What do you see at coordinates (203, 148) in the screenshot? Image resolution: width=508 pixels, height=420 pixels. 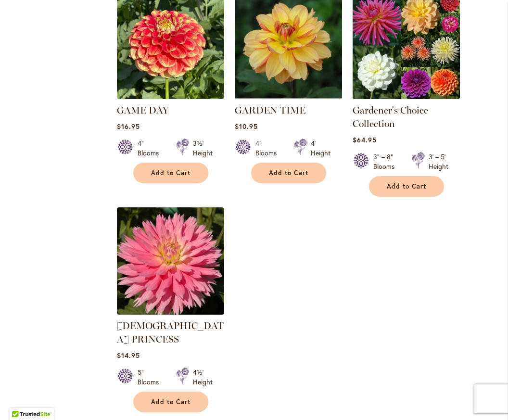 I see `div: 3½' Height` at bounding box center [203, 148].